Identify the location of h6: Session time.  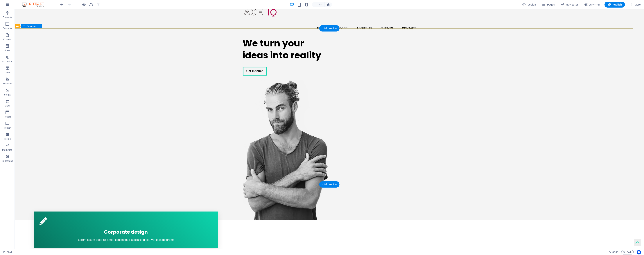
(613, 252).